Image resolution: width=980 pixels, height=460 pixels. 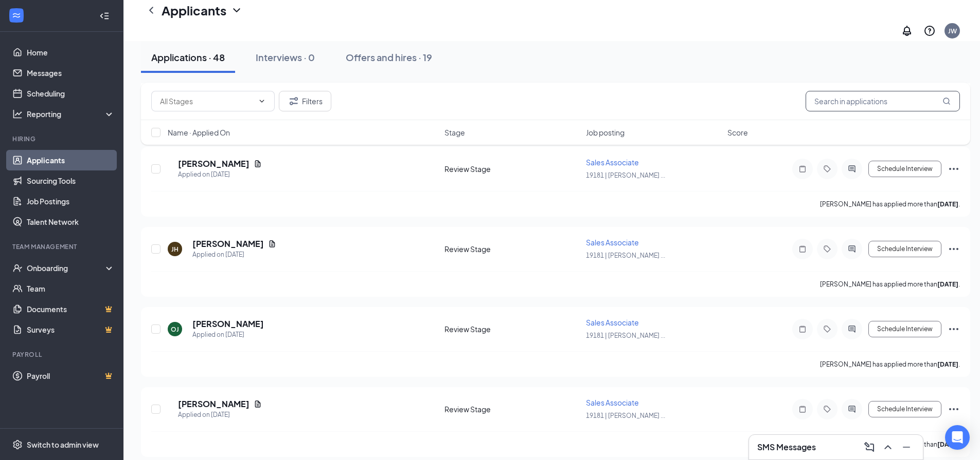 What do you see at coordinates (71, 201) in the screenshot?
I see `a: Job Postings` at bounding box center [71, 201].